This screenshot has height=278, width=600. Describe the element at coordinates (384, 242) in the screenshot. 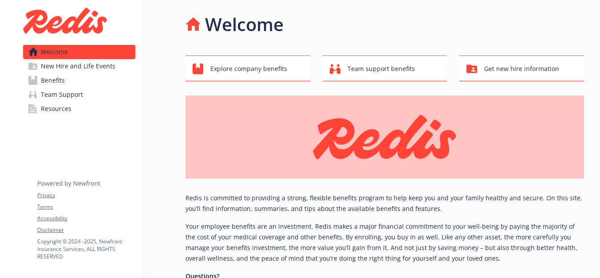

I see `p: Your employee benefits are an investment. Redis makes a major financial commitment to your well-b...` at that location.